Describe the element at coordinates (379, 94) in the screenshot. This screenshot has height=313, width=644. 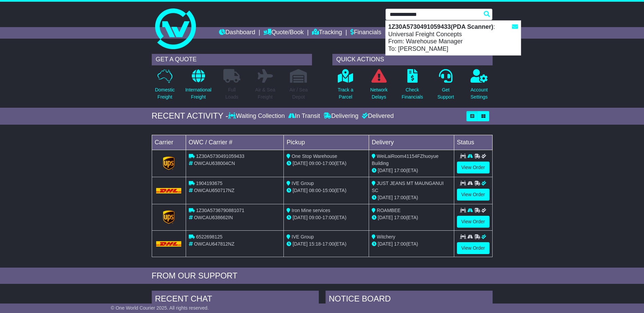
I see `p: Network Delays` at that location.